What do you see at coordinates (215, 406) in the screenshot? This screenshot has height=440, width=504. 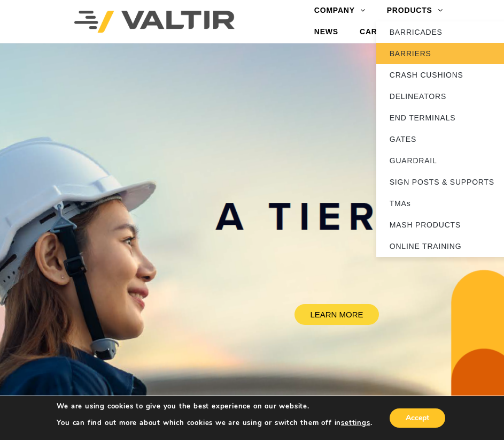 I see `p: We are using cookies to give you the best experience on our website.` at bounding box center [215, 406].